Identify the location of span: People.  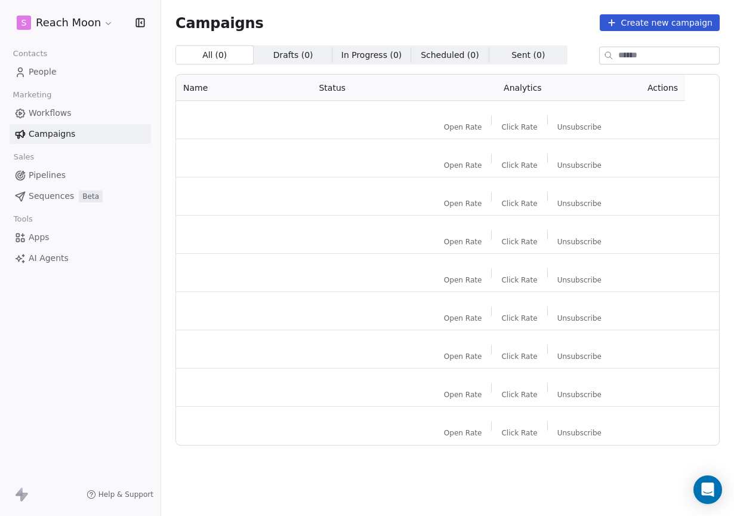
(42, 72).